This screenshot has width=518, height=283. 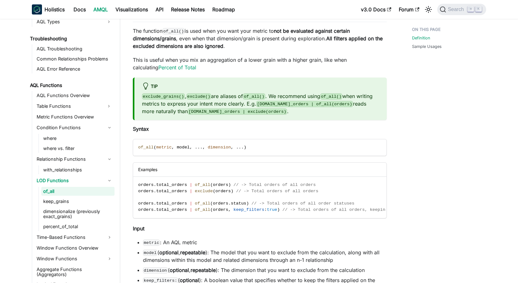 I want to click on div: tip, so click(x=261, y=87).